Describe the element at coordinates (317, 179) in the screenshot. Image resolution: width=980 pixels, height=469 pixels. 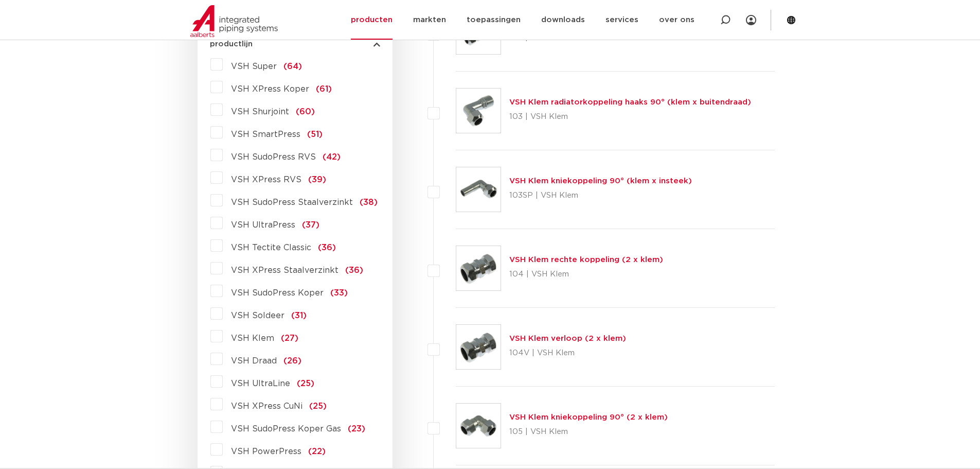
I see `span: (39)` at that location.